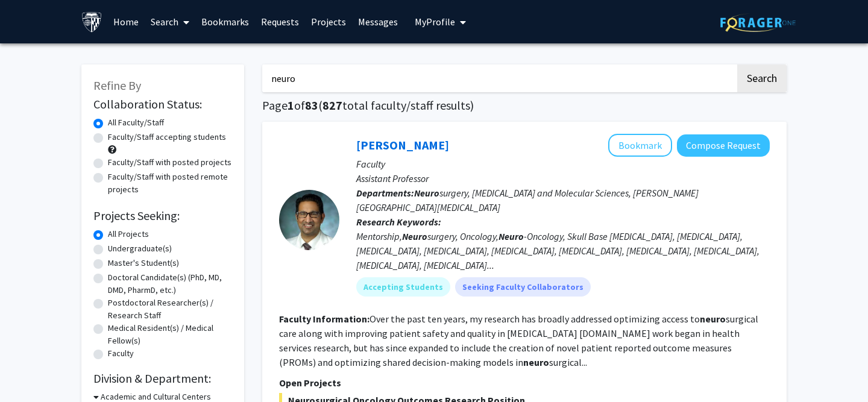 Image resolution: width=868 pixels, height=402 pixels. What do you see at coordinates (311, 105) in the screenshot?
I see `span: 83` at bounding box center [311, 105].